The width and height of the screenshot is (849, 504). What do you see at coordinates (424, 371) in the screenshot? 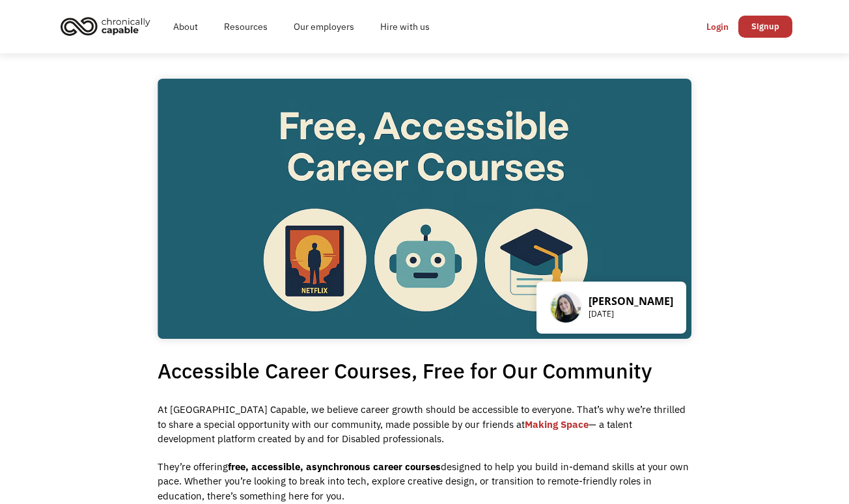
I see `h1: Accessible Career Courses, Free for Our Community` at bounding box center [424, 371].